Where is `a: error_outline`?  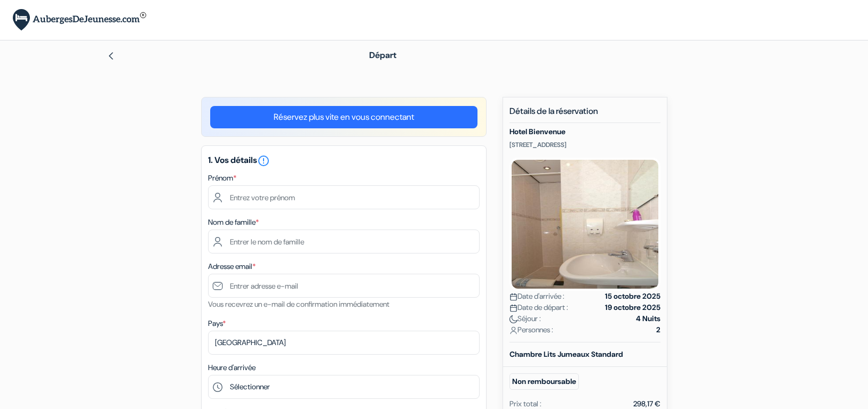 a: error_outline is located at coordinates (264, 160).